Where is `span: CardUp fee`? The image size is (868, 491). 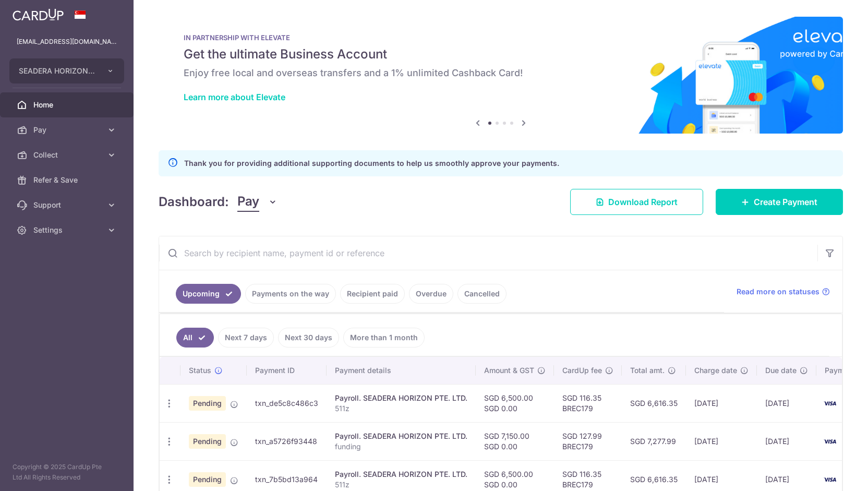 span: CardUp fee is located at coordinates (582, 370).